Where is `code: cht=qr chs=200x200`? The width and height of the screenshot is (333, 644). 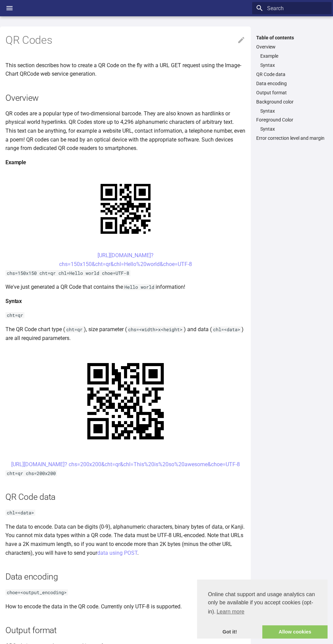
code: cht=qr chs=200x200 is located at coordinates (31, 473).